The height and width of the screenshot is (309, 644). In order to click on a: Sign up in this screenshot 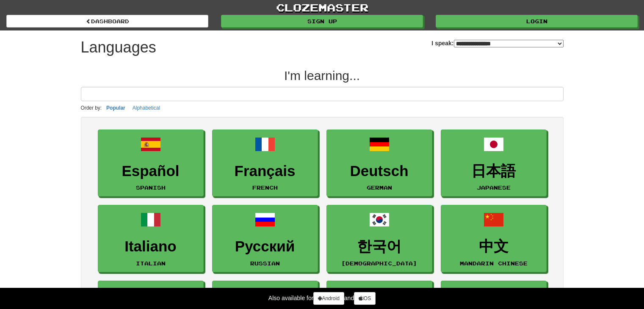, I will do `click(322, 21)`.